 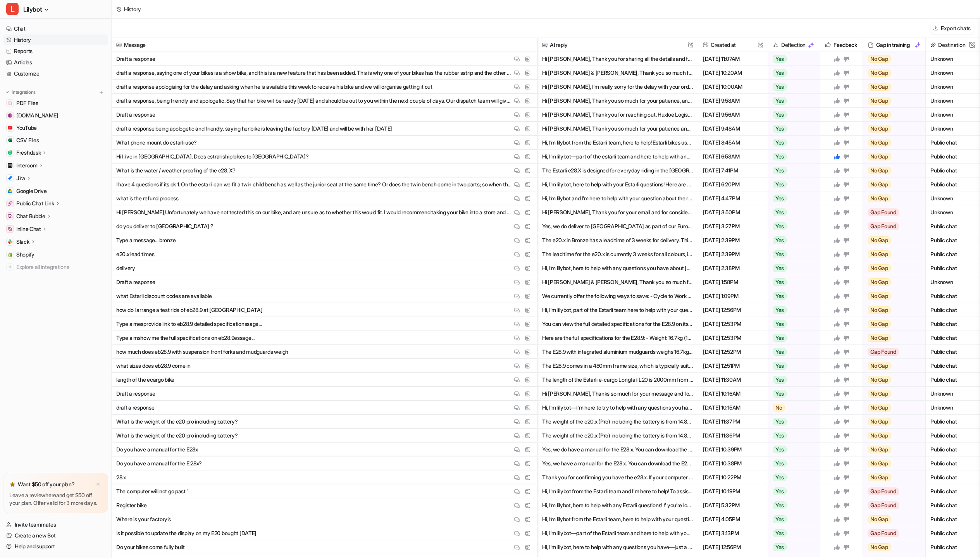 I want to click on span: CSV Files, so click(x=27, y=140).